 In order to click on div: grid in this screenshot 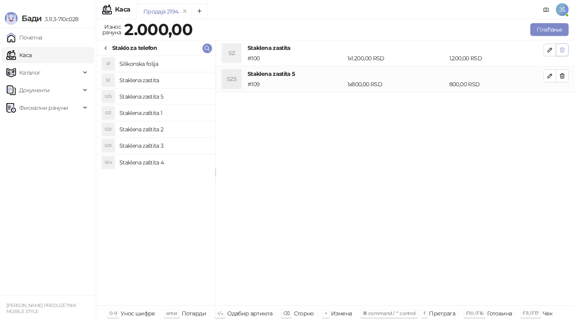, I will do `click(156, 181)`.